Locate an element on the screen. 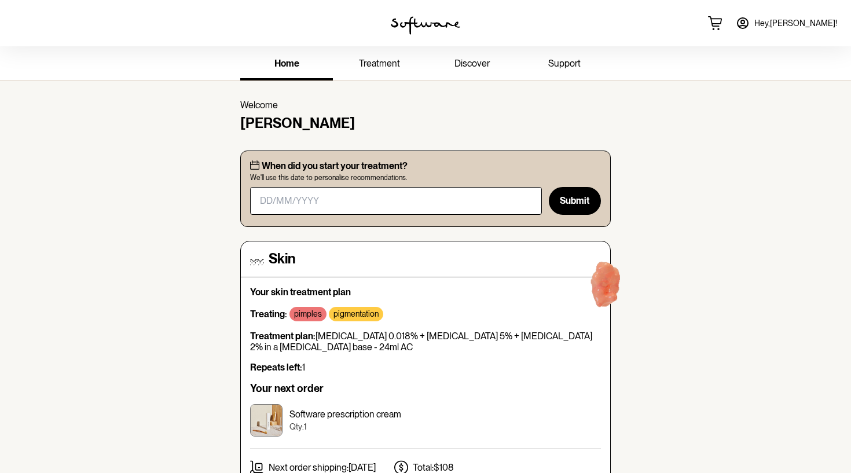 Image resolution: width=851 pixels, height=473 pixels. span: discover is located at coordinates (472, 63).